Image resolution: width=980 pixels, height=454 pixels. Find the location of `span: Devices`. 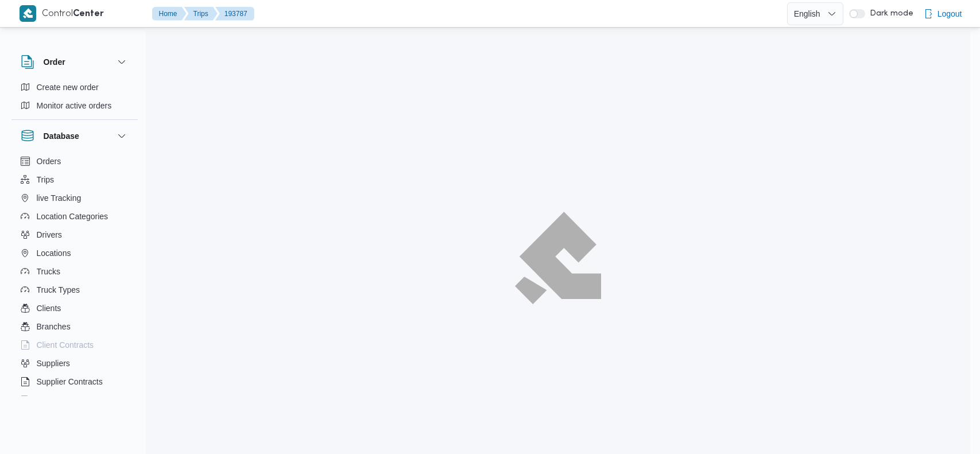

span: Devices is located at coordinates (51, 399).